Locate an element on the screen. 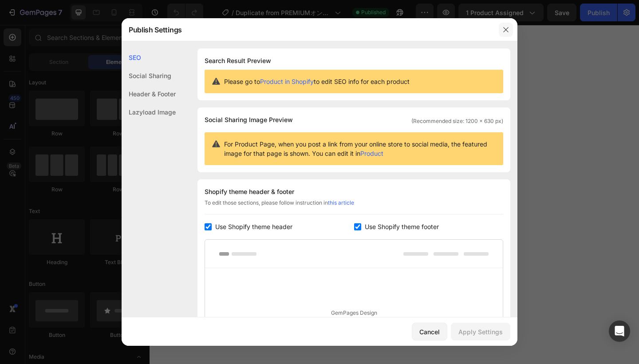 This screenshot has width=639, height=364. span: For Product Page, when you post a link from your online store to social media, the featured image... is located at coordinates (360, 149).